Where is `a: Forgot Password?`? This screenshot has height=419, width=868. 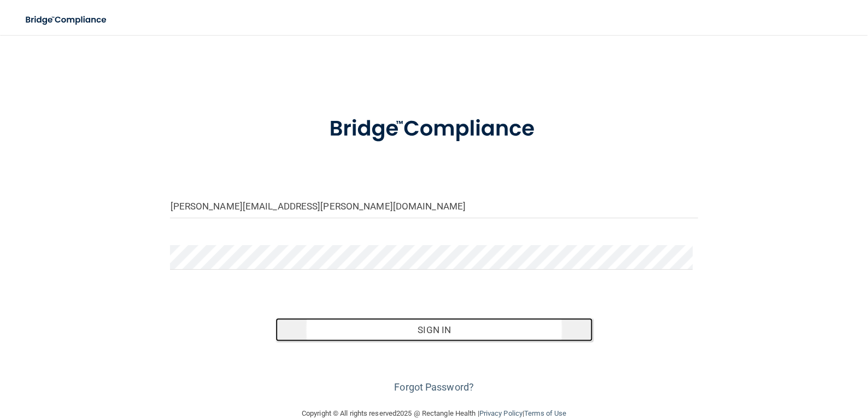 a: Forgot Password? is located at coordinates (434, 386).